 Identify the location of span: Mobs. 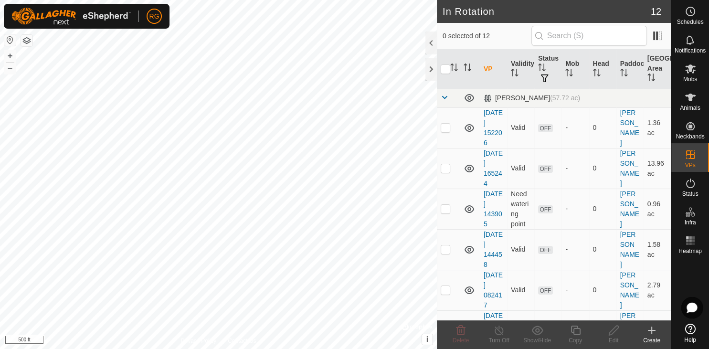
(690, 79).